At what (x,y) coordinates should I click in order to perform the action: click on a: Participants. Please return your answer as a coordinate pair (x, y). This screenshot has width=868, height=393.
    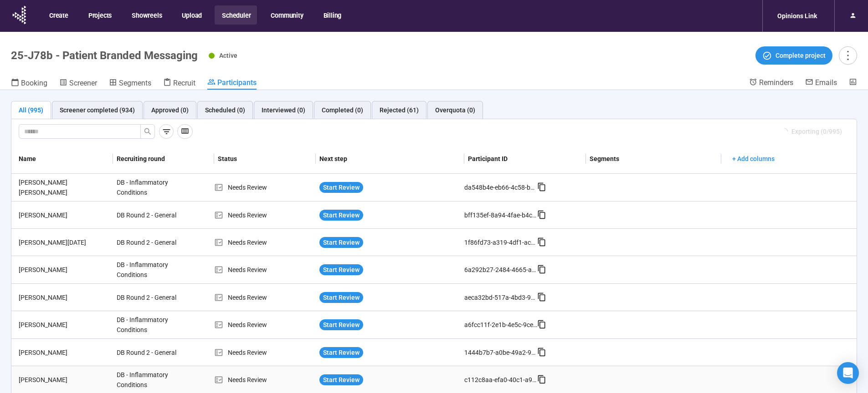
    Looking at the image, I should click on (232, 84).